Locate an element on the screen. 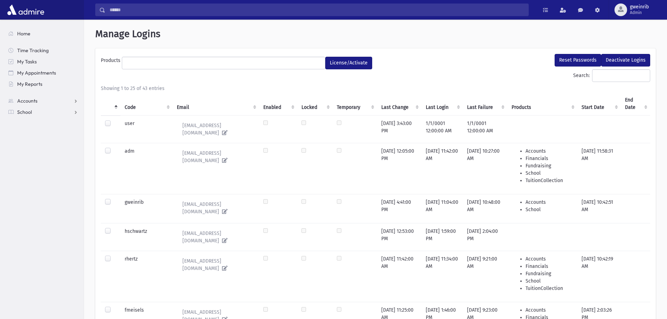 The width and height of the screenshot is (667, 319). th: Start Date : activate to sort column ascending is located at coordinates (599, 104).